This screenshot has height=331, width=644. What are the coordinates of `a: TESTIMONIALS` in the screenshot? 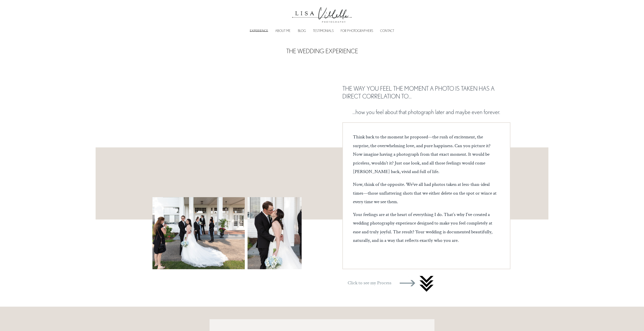 It's located at (323, 31).